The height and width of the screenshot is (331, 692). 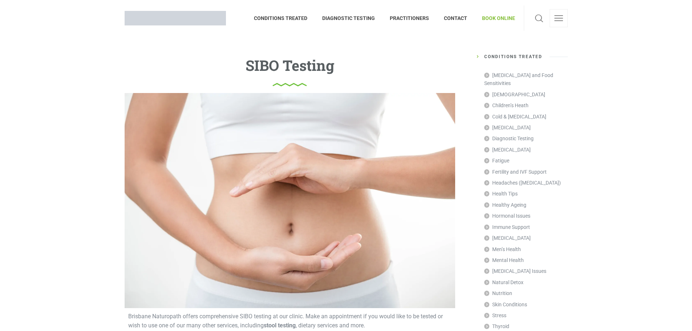 I want to click on a: CONDITIONS TREATED, so click(x=285, y=18).